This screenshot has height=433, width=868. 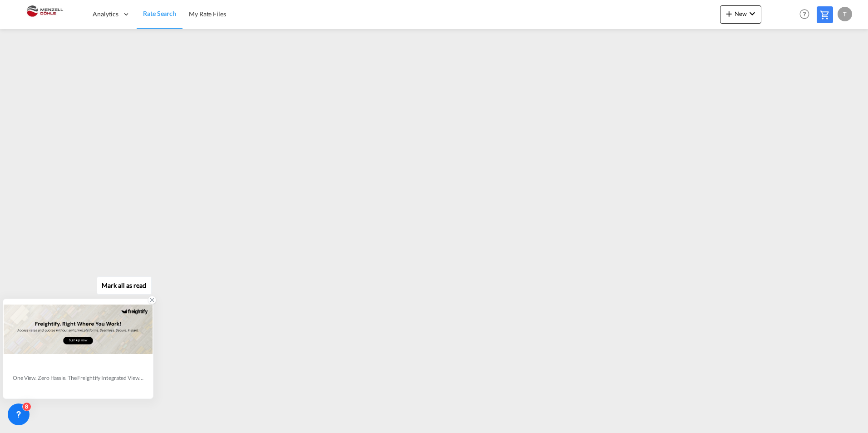 I want to click on div: Help, so click(x=807, y=15).